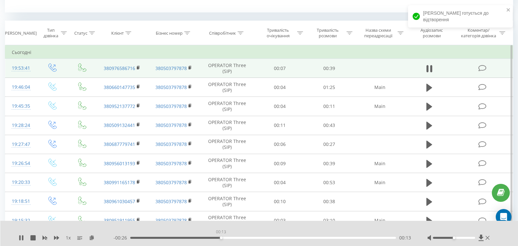  Describe the element at coordinates (68, 238) in the screenshot. I see `span: 1 x` at that location.